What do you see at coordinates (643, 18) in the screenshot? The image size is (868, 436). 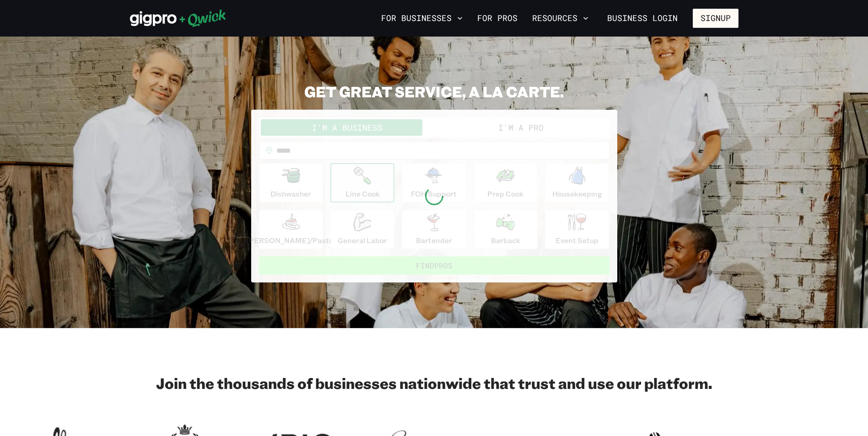 I see `a: Business Login` at bounding box center [643, 18].